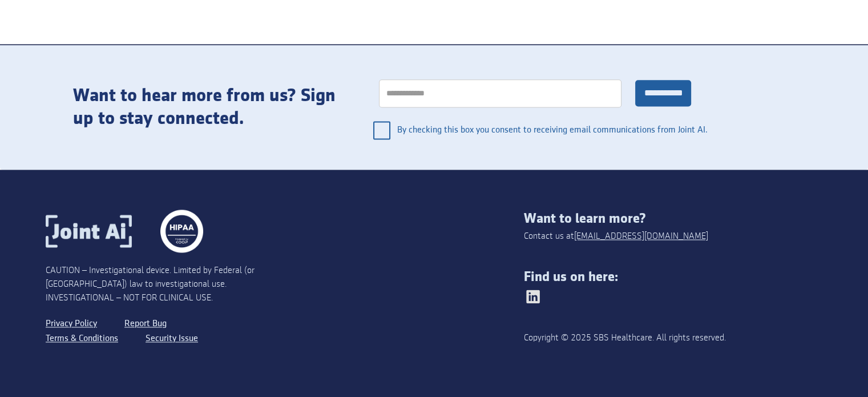  What do you see at coordinates (171, 338) in the screenshot?
I see `a: Security Issue` at bounding box center [171, 338].